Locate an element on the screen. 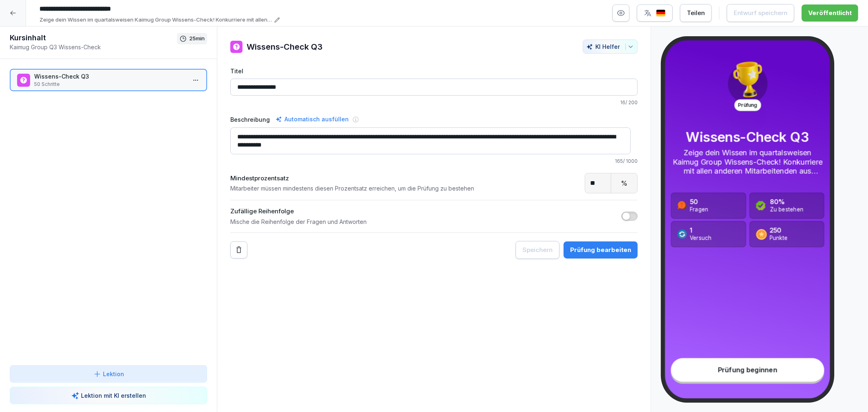 This screenshot has width=868, height=412. p: Fragen is located at coordinates (699, 209).